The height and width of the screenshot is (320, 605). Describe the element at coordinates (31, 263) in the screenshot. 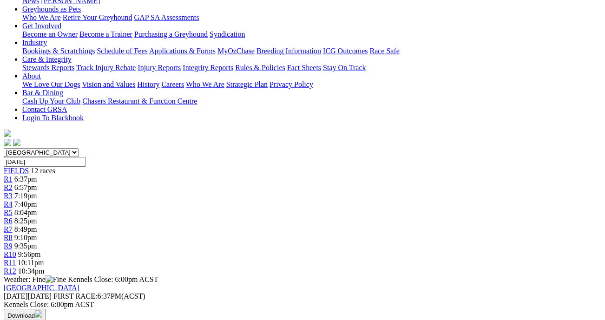

I see `span: 10:11pm` at that location.